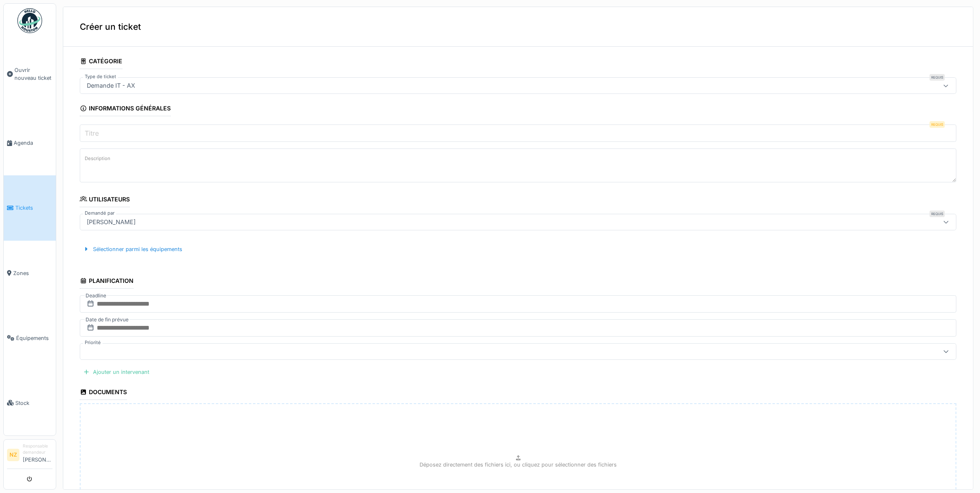 Image resolution: width=980 pixels, height=493 pixels. Describe the element at coordinates (107, 320) in the screenshot. I see `label: Date de fin prévue` at that location.